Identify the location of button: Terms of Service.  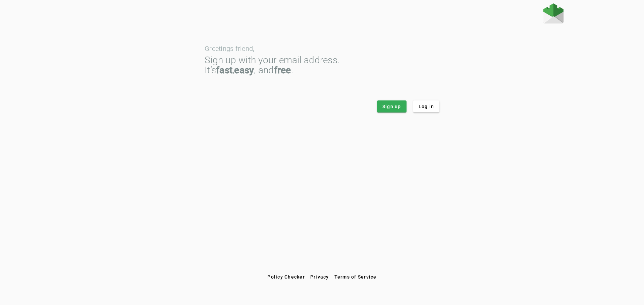
(355, 277).